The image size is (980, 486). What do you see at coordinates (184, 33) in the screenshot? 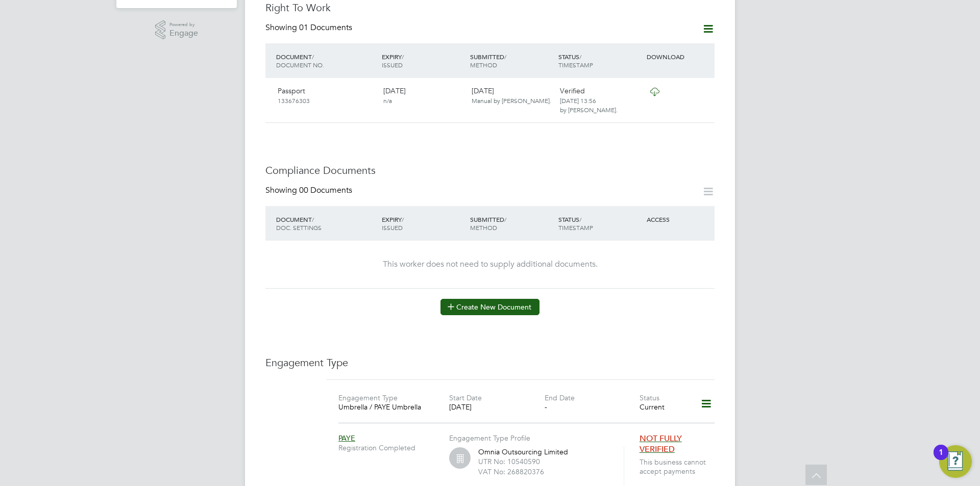
I see `span: Engage` at bounding box center [184, 33].